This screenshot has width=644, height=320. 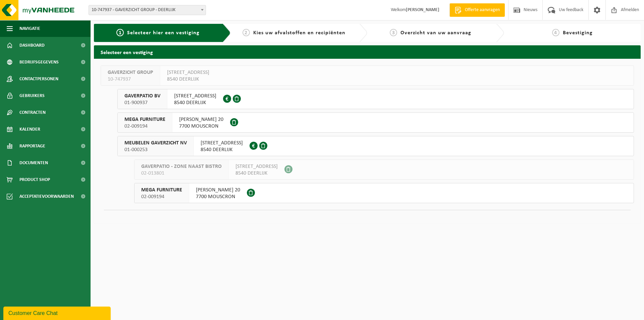 What do you see at coordinates (436, 33) in the screenshot?
I see `span: Overzicht van uw aanvraag` at bounding box center [436, 33].